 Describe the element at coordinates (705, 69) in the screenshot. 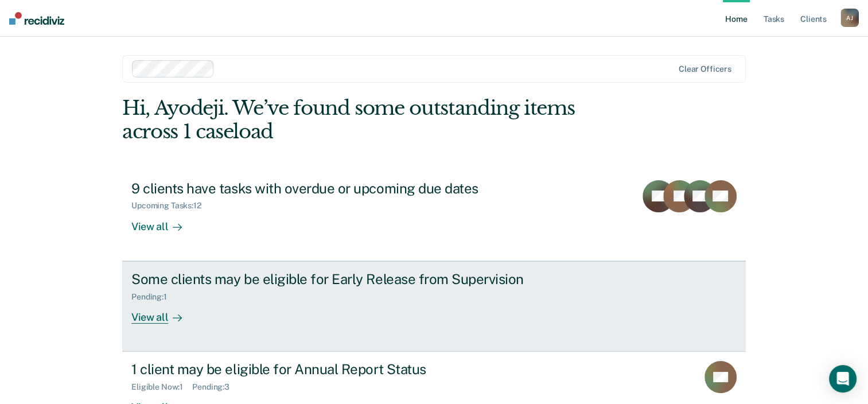

I see `div: Clear officers` at that location.